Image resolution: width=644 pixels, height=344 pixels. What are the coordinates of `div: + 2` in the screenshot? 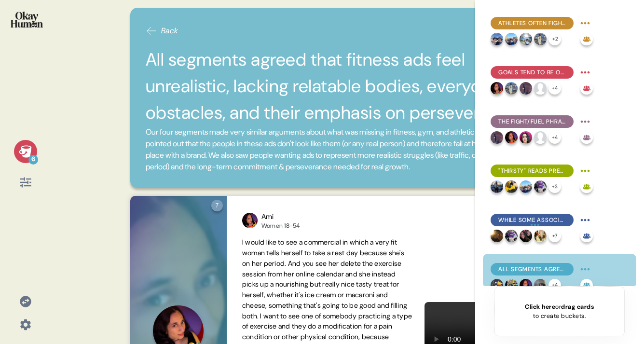 It's located at (555, 39).